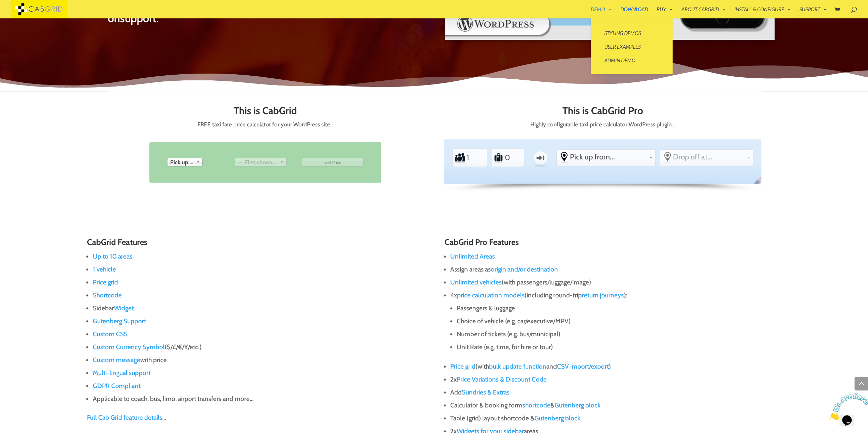 The height and width of the screenshot is (433, 868). Describe the element at coordinates (474, 157) in the screenshot. I see `input: Number of Passengers` at that location.